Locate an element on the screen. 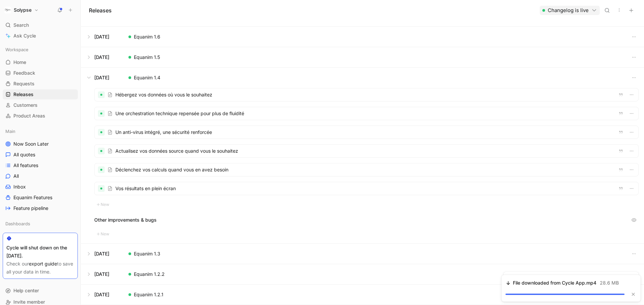 The width and height of the screenshot is (644, 305). span: File downloaded from Cycle App.mp4 is located at coordinates (555, 284).